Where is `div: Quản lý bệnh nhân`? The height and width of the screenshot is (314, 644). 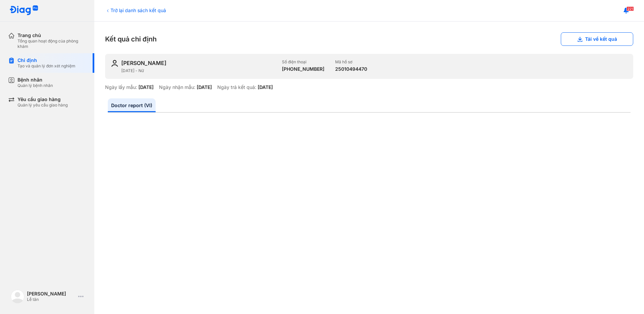
div: Quản lý bệnh nhân is located at coordinates (35, 86).